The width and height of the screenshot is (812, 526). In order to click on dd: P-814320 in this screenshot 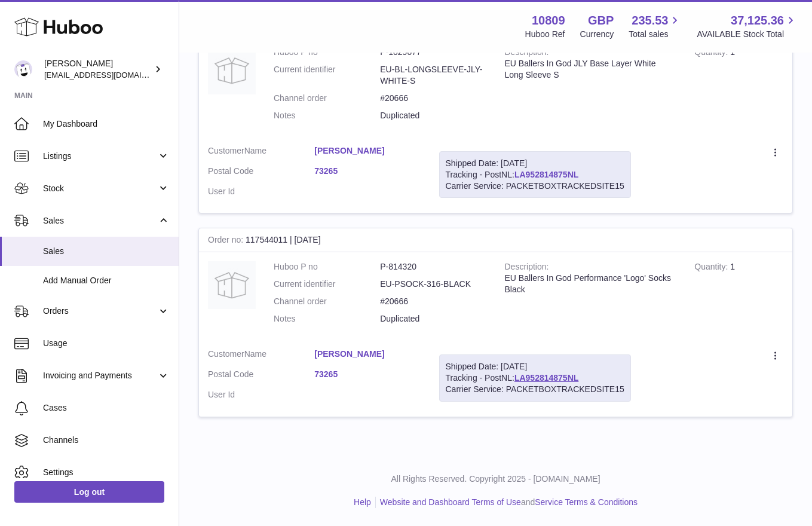, I will do `click(433, 266)`.